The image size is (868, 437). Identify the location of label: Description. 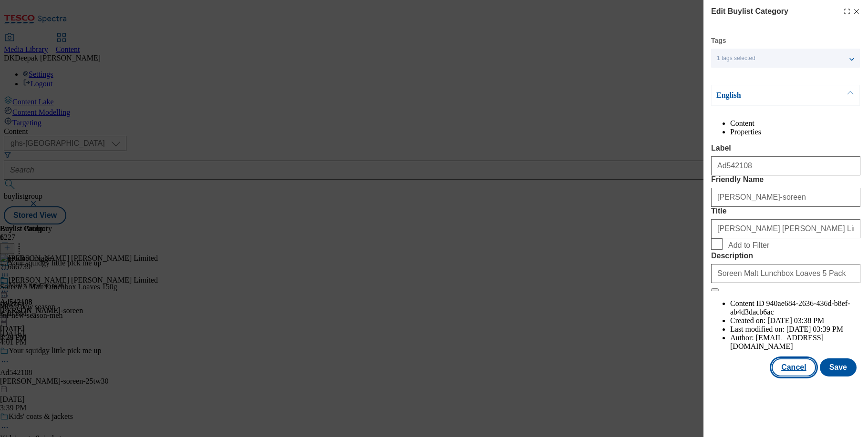
(785, 256).